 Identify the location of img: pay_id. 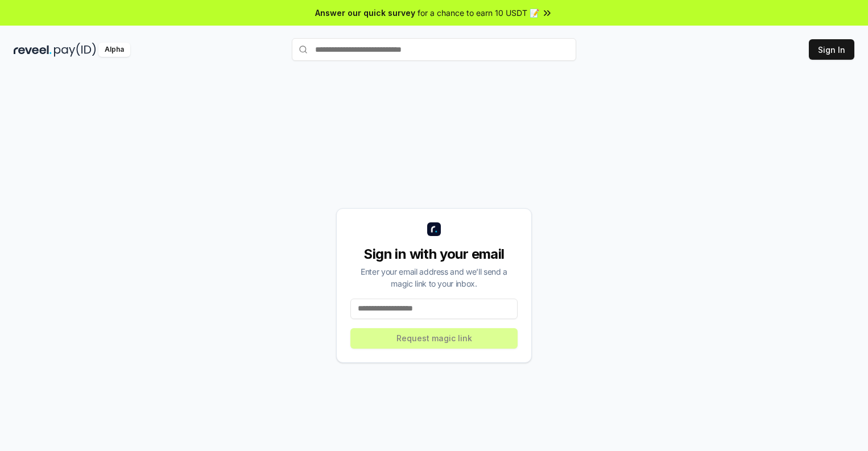
(75, 50).